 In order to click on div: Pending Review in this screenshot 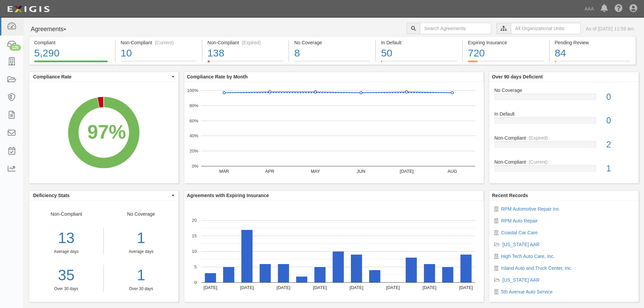, I will do `click(593, 43)`.